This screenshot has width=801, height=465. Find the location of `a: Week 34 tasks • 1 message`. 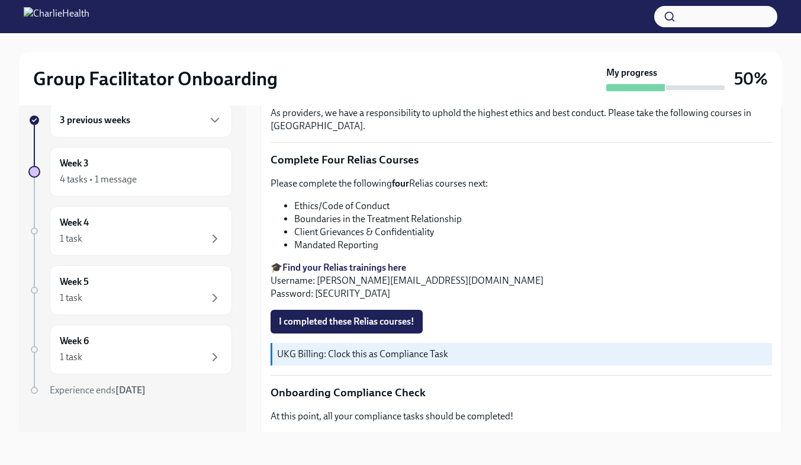

a: Week 34 tasks • 1 message is located at coordinates (130, 172).